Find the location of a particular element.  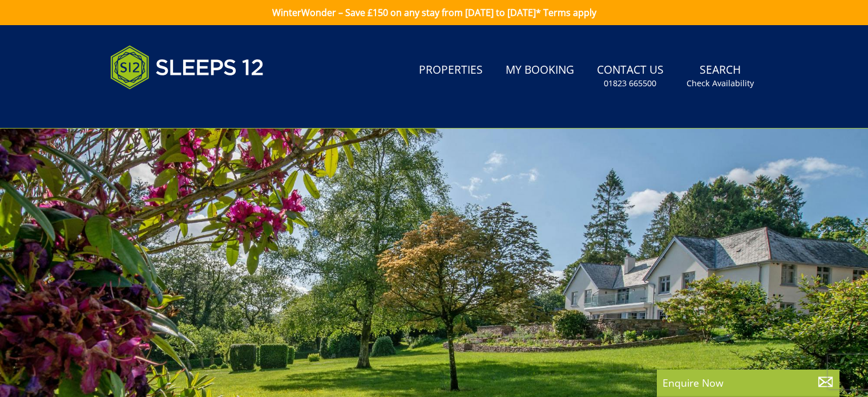

small: Check Availability is located at coordinates (720, 83).